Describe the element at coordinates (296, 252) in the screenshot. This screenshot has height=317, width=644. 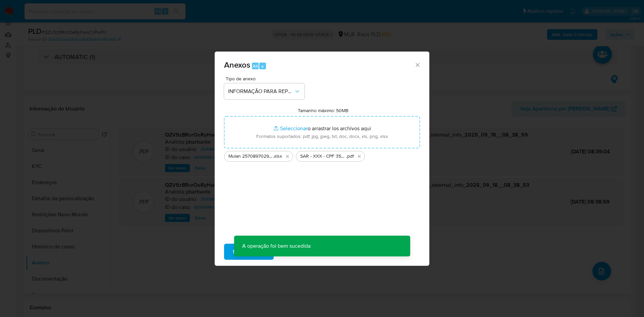
I see `span: Cancelar` at that location.